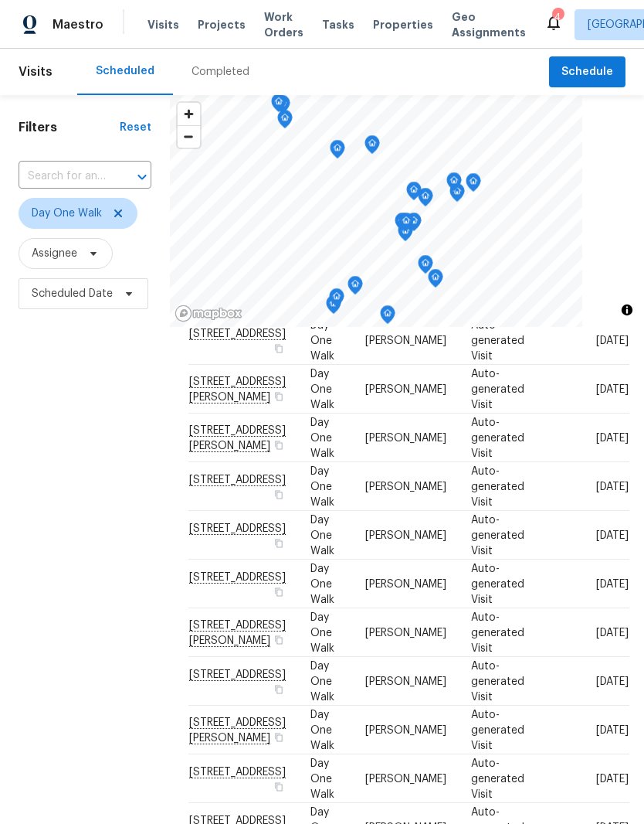 The width and height of the screenshot is (644, 824). Describe the element at coordinates (403, 24) in the screenshot. I see `span: Properties` at that location.